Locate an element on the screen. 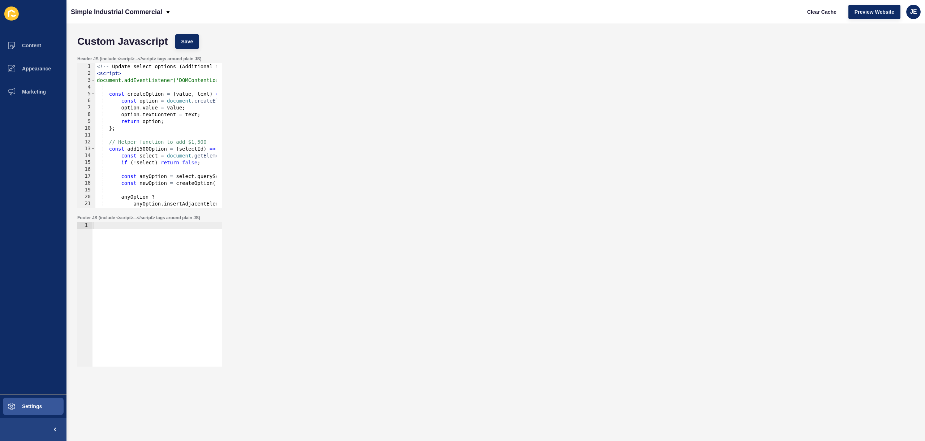 The width and height of the screenshot is (925, 441). div: 2 is located at coordinates (86, 73).